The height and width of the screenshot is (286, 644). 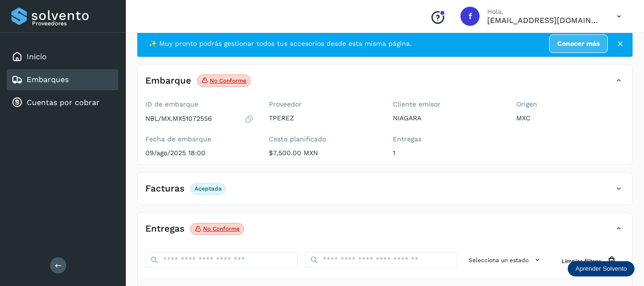 What do you see at coordinates (199, 139) in the screenshot?
I see `label: Fecha de embarque` at bounding box center [199, 139].